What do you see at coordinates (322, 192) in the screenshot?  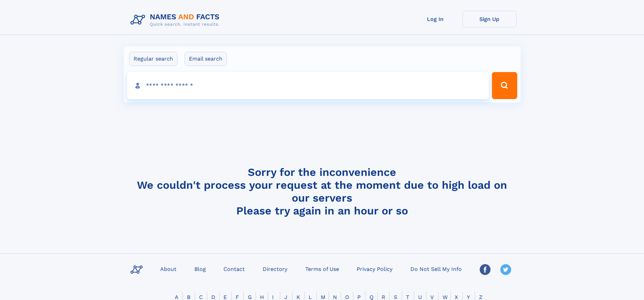 I see `h4: Sorry for the inconvenience We couldn't process your request at the moment due to high load on ou...` at bounding box center [322, 192].